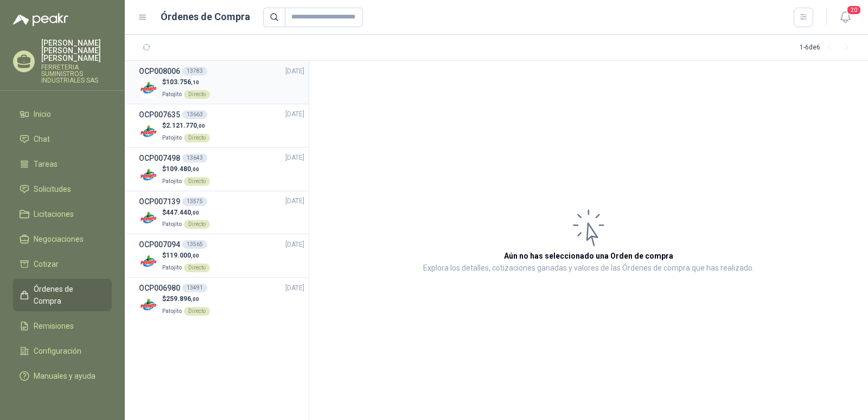 Image resolution: width=868 pixels, height=420 pixels. I want to click on h3: OCP008006, so click(159, 71).